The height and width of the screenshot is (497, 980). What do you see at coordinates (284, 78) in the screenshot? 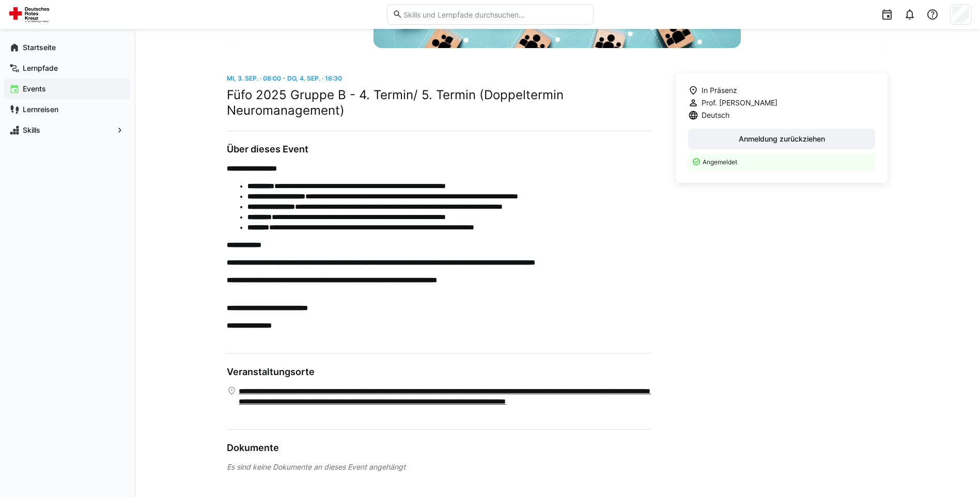
I see `span: Mi, 3. Sep. · 08:00 - Do, 4. Sep. · 16:30` at bounding box center [284, 78].